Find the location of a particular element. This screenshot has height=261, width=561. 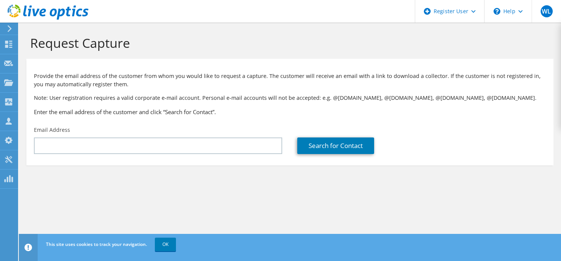

span: This site uses cookies to track your navigation. is located at coordinates (96, 244).